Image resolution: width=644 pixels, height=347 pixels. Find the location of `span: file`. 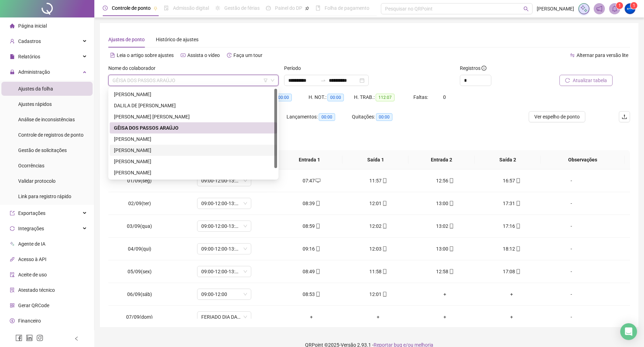

span: file is located at coordinates (12, 57).